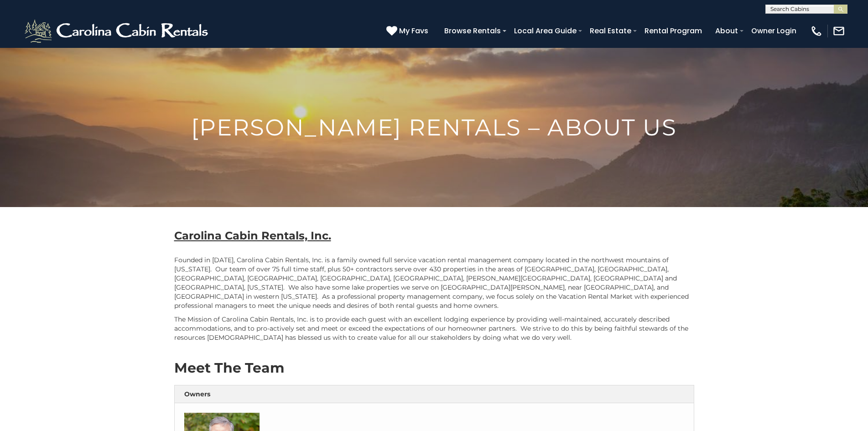 Image resolution: width=868 pixels, height=431 pixels. I want to click on img: phone-regular-white.png, so click(816, 31).